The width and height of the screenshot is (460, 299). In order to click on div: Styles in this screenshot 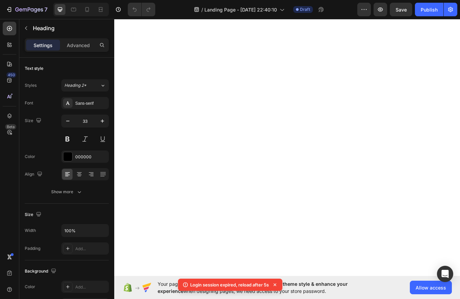, I will do `click(31, 85)`.